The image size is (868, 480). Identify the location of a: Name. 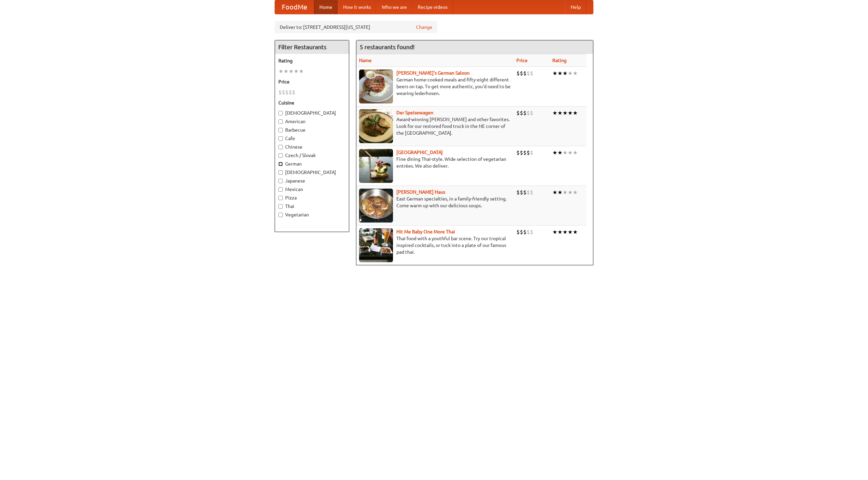
(365, 61).